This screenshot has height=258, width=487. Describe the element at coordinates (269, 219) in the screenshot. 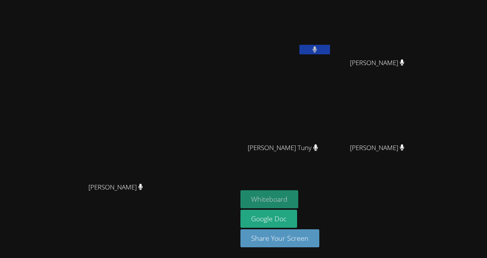

I see `a: Google Doc` at that location.